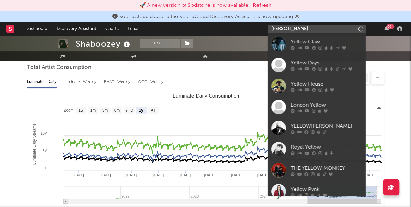 The width and height of the screenshot is (411, 207). I want to click on a: Yellow House, so click(317, 86).